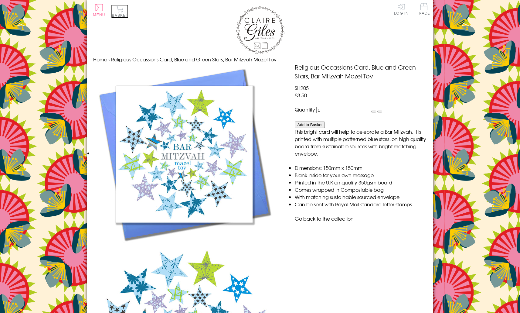 Image resolution: width=520 pixels, height=313 pixels. What do you see at coordinates (194, 59) in the screenshot?
I see `span: Religious Occassions Card, Blue and Green Stars, Bar Mitzvah Mazel Tov` at bounding box center [194, 59].